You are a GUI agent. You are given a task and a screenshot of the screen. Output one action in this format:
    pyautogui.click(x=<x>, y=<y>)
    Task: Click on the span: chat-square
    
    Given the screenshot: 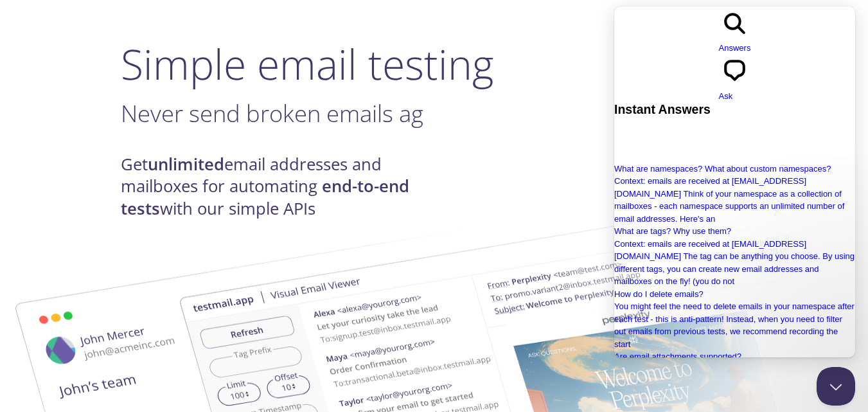 What is the action you would take?
    pyautogui.click(x=121, y=77)
    